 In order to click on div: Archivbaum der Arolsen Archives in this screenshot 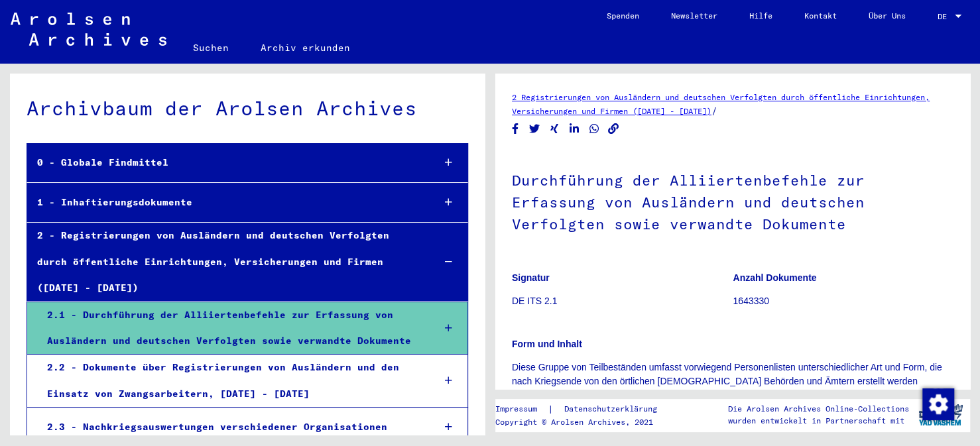, I will do `click(247, 108)`.